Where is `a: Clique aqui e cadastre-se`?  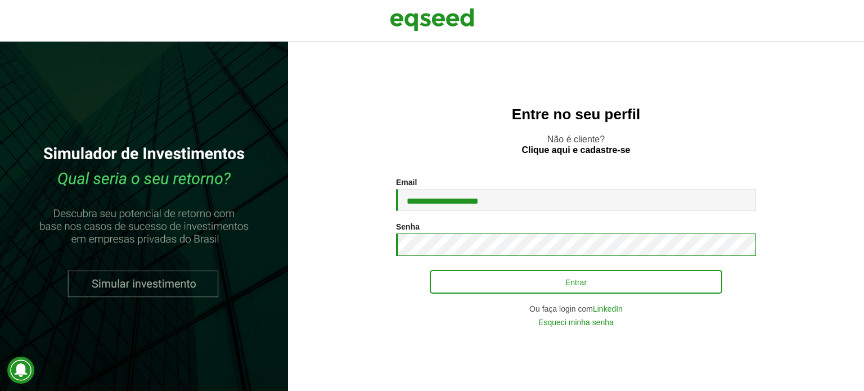
a: Clique aqui e cadastre-se is located at coordinates (576, 150).